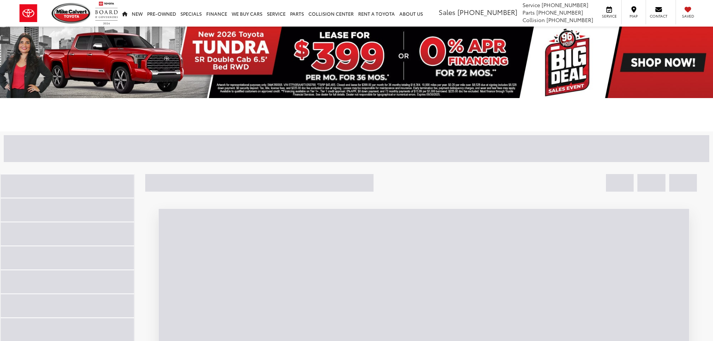 The image size is (713, 341). Describe the element at coordinates (688, 16) in the screenshot. I see `span: Saved` at that location.